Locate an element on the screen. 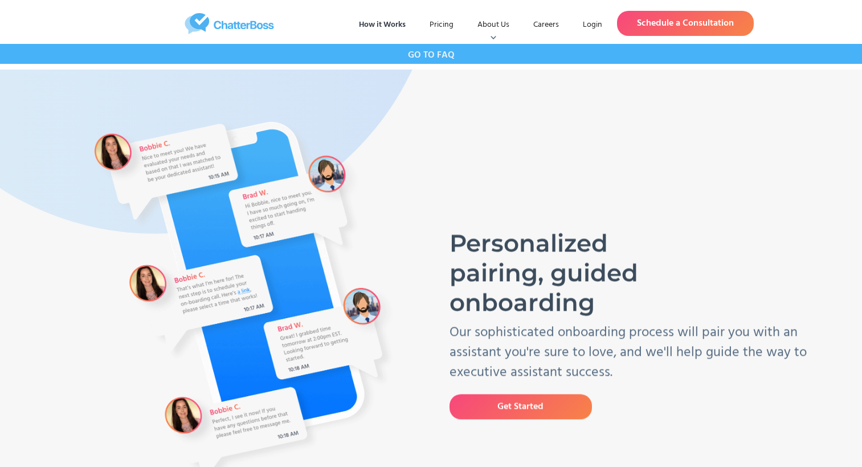 Image resolution: width=862 pixels, height=467 pixels. strong: GO TO FAQ is located at coordinates (431, 55).